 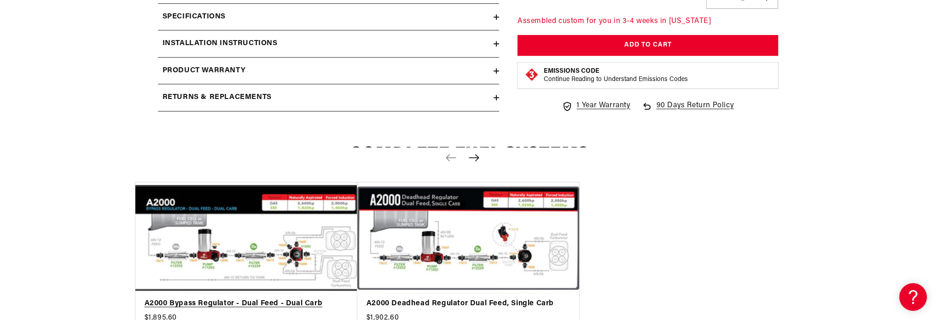 I want to click on summary: Specifications, so click(x=328, y=17).